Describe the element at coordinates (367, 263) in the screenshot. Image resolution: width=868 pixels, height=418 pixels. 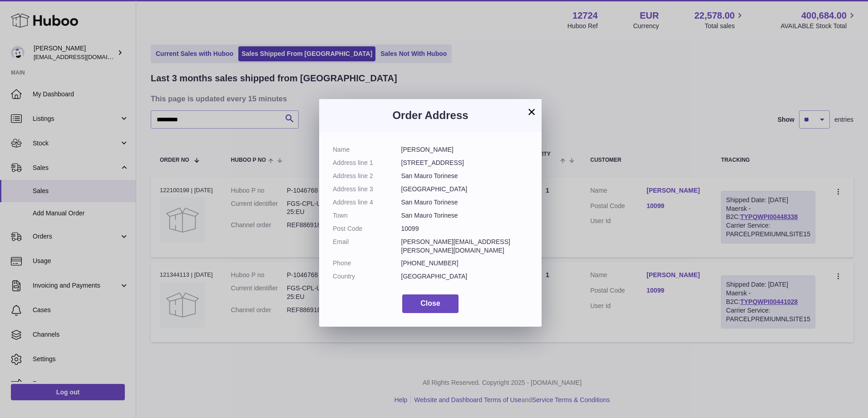
I see `dt: Phone` at that location.